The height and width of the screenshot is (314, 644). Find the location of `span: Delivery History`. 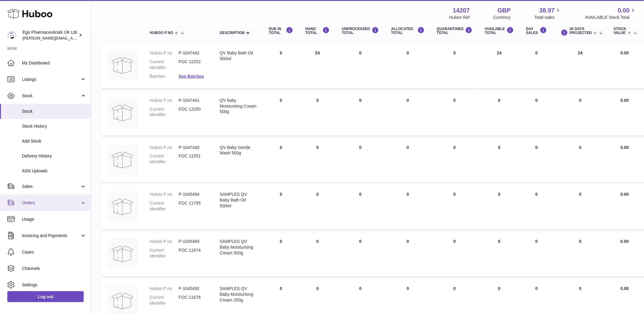

span: Delivery History is located at coordinates (54, 156).